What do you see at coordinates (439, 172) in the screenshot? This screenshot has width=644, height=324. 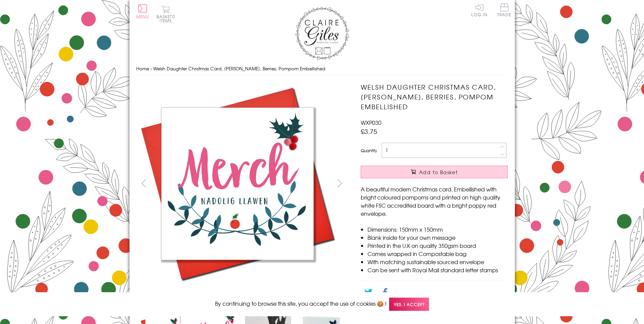 I see `span: Add to Basket` at bounding box center [439, 172].